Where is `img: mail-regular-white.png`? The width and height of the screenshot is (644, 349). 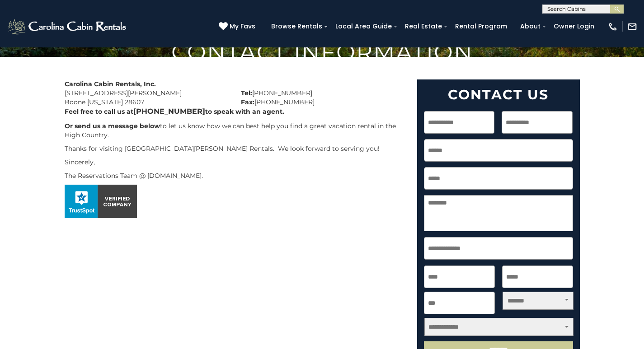
img: mail-regular-white.png is located at coordinates (632, 27).